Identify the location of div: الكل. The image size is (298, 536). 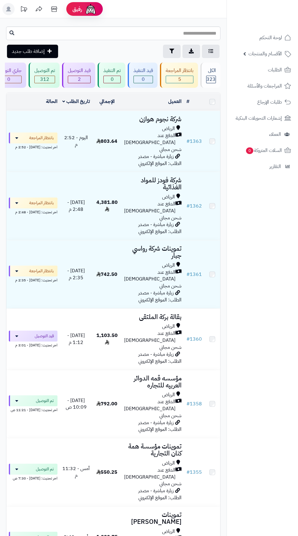
(211, 71).